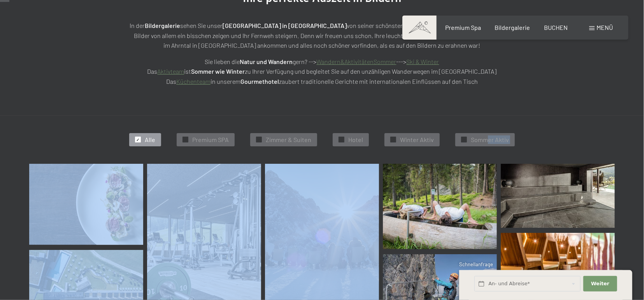 The image size is (644, 300). What do you see at coordinates (322, 35) in the screenshot?
I see `p: In der sehen Sie unser von seiner schönsten Seite. Mit Bedacht ausgewählt, sollen die Bilder von ...` at bounding box center [322, 35].